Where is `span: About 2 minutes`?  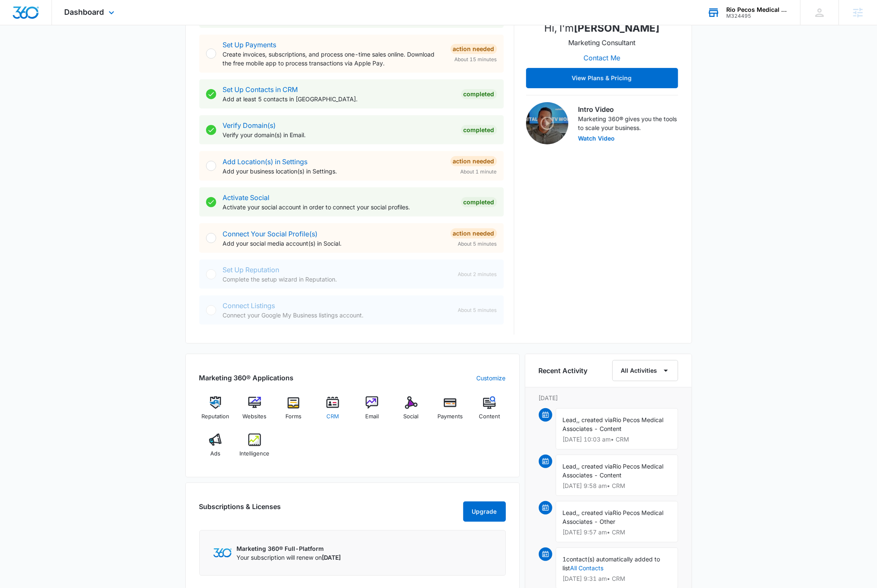 span: About 2 minutes is located at coordinates (478, 274).